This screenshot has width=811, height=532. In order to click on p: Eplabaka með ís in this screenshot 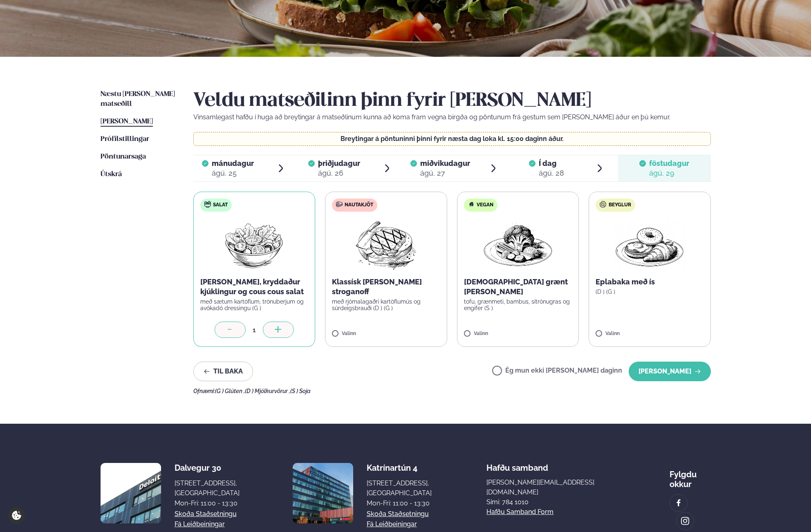, I will do `click(650, 281)`.